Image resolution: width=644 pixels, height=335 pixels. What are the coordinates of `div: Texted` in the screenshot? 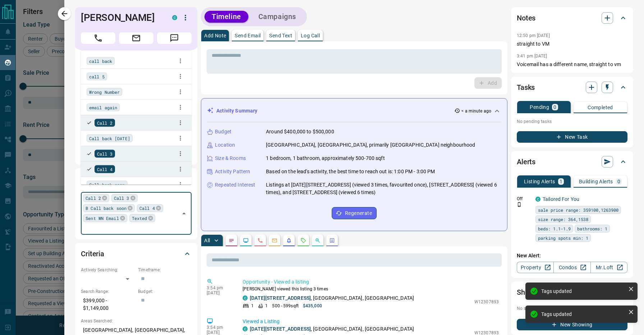 It's located at (142, 219).